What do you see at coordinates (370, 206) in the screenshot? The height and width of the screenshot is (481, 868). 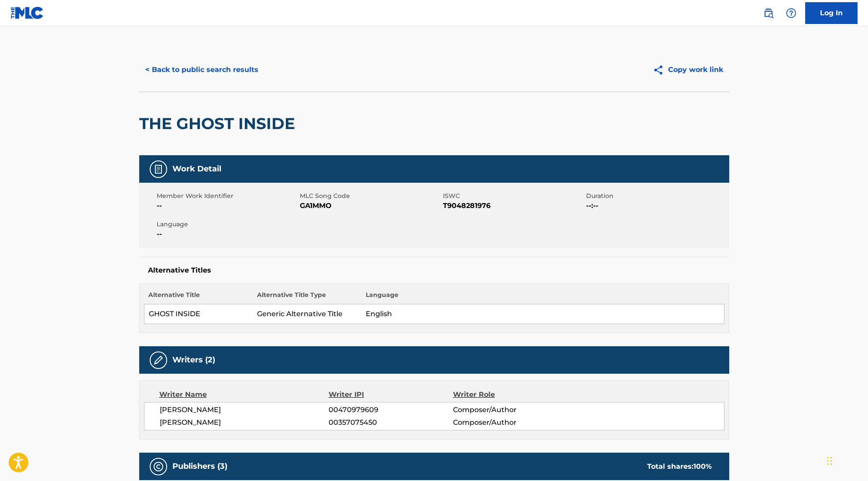 I see `span: GA1MMO` at bounding box center [370, 206].